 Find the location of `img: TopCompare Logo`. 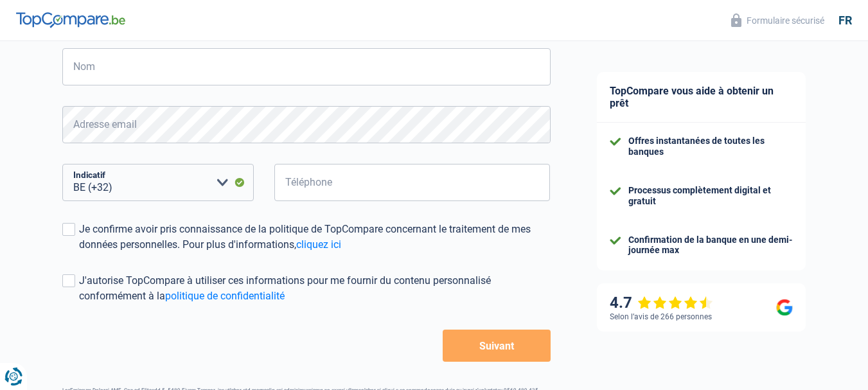

img: TopCompare Logo is located at coordinates (71, 20).